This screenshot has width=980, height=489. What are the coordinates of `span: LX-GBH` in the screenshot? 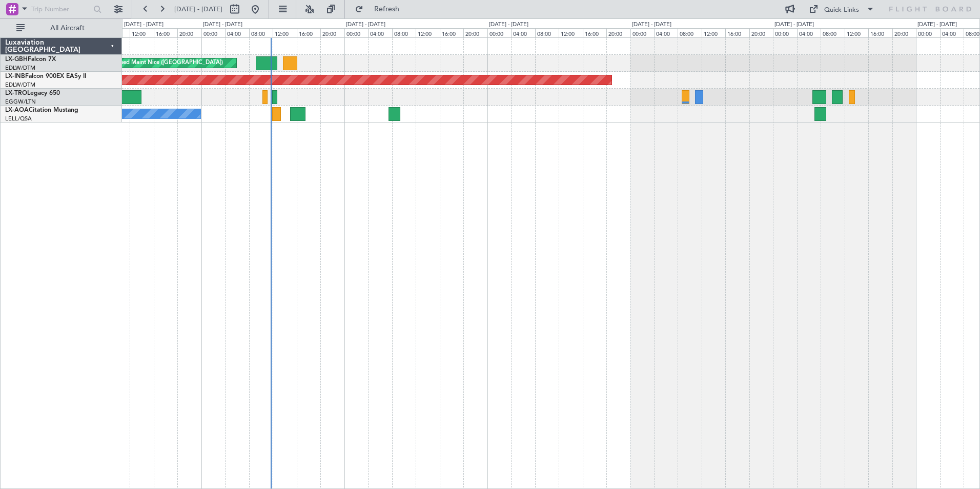 It's located at (17, 59).